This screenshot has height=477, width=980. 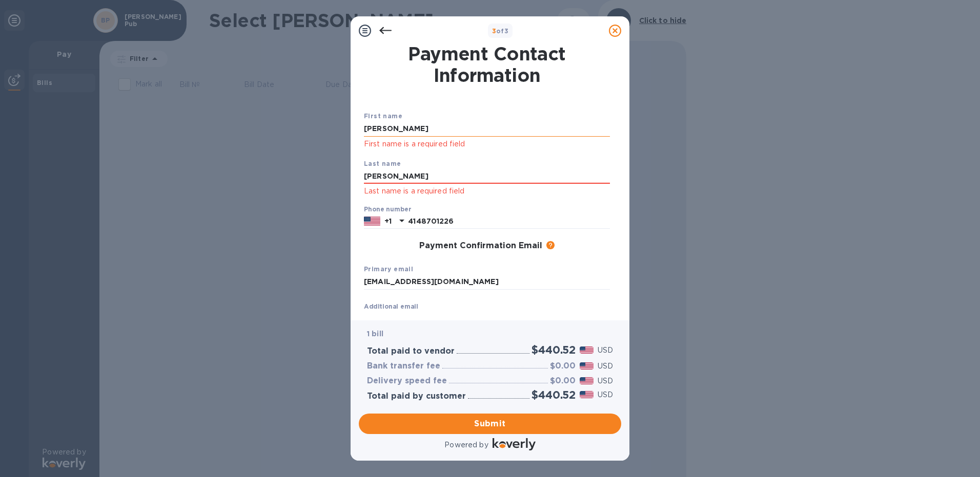 I want to click on h3: Bank transfer fee, so click(x=403, y=366).